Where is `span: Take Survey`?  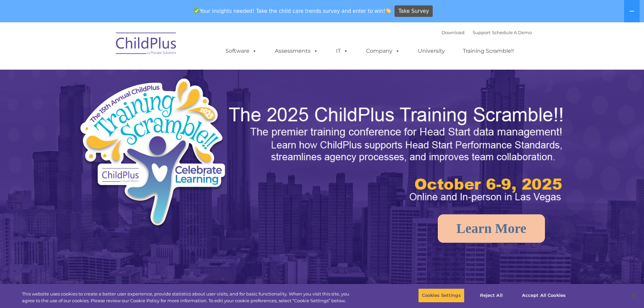 span: Take Survey is located at coordinates (414, 11).